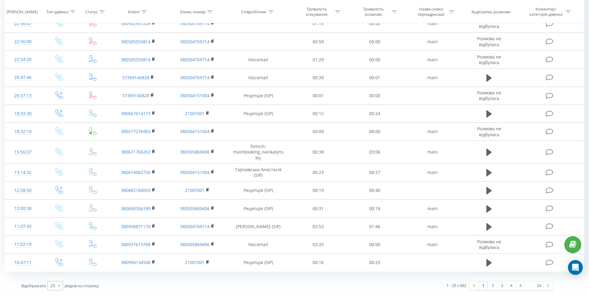 The height and width of the screenshot is (295, 589). I want to click on a: 1, so click(484, 286).